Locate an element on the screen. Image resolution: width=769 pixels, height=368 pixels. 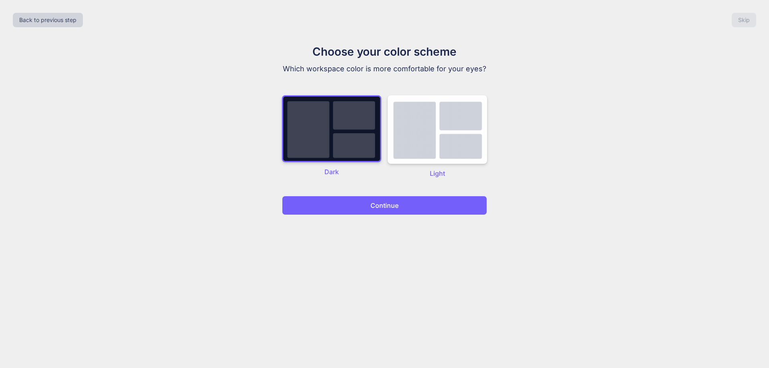
p: Continue is located at coordinates (384, 205).